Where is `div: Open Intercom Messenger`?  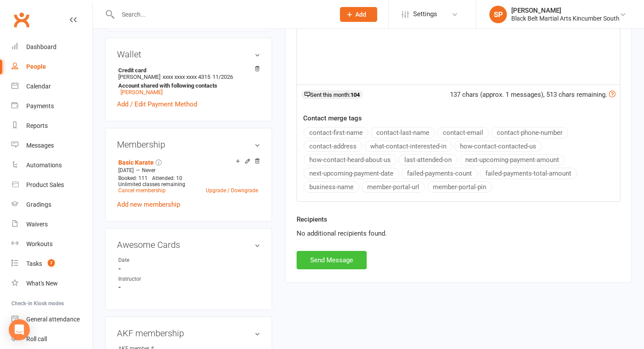
div: Open Intercom Messenger is located at coordinates (19, 330).